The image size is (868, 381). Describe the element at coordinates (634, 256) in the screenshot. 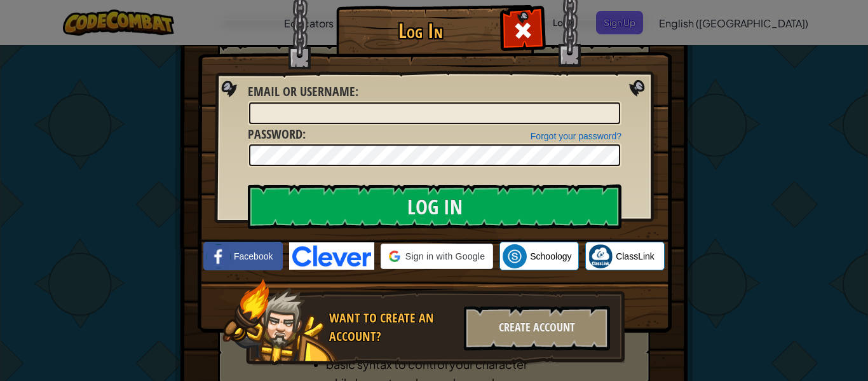

I see `span: ClassLink` at that location.